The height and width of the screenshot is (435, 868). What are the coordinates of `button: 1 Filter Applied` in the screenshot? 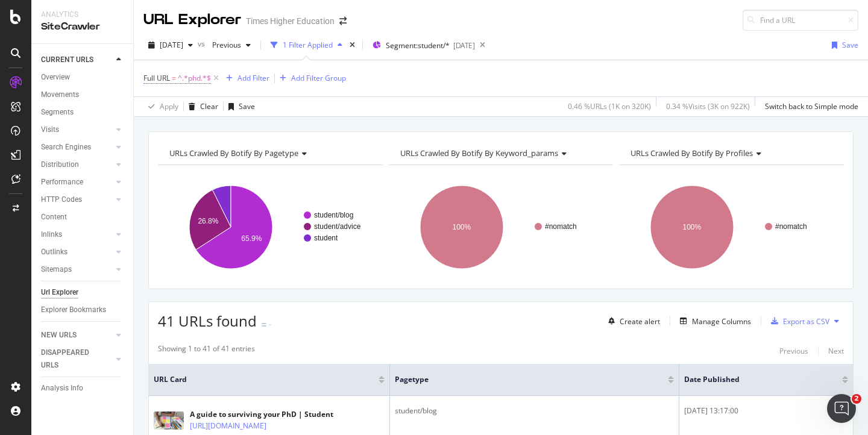 It's located at (306, 45).